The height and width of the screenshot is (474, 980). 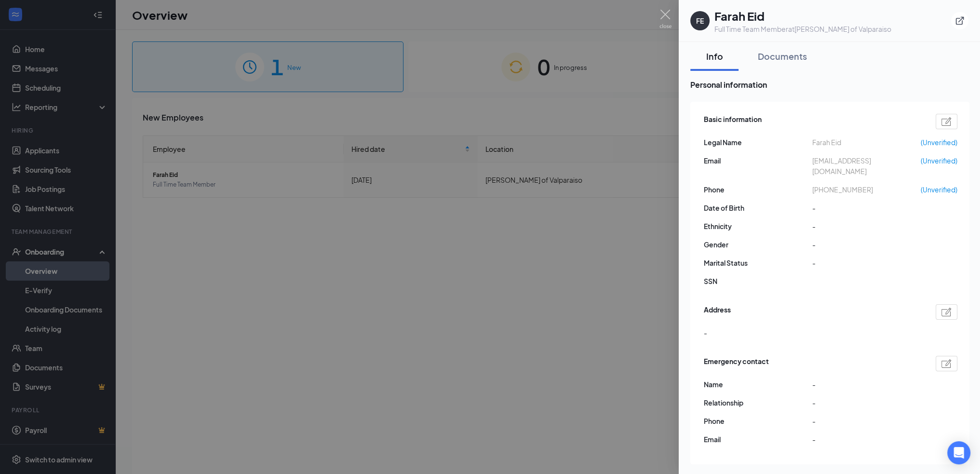 What do you see at coordinates (700, 21) in the screenshot?
I see `div: FE` at bounding box center [700, 21].